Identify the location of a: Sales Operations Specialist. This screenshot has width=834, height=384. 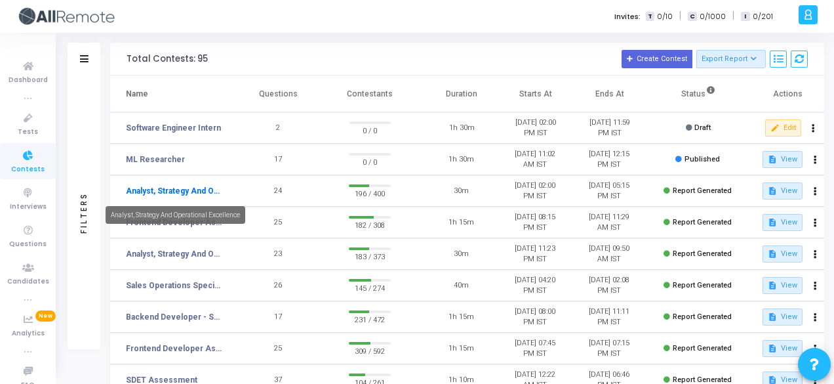
(174, 285).